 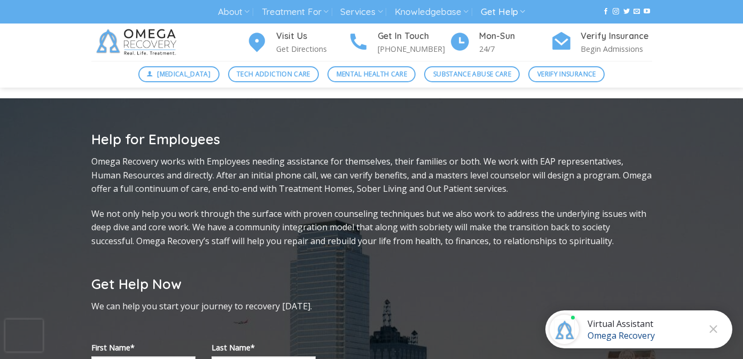 I want to click on p: 24/7, so click(x=515, y=49).